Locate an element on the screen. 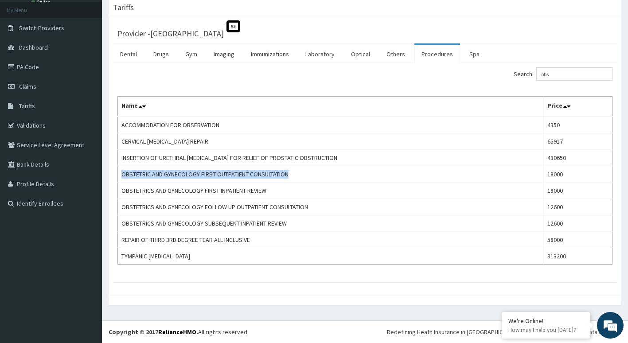 Image resolution: width=628 pixels, height=343 pixels. td: OBSTETRICS AND GYNECOLOGY FOLLOW UP OUTPATIENT CONSULTATION is located at coordinates (331, 207).